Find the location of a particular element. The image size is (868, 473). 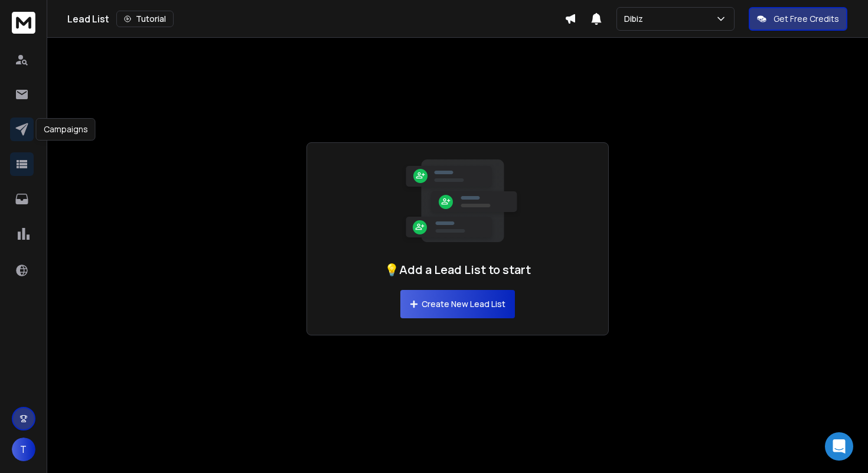

button: T is located at coordinates (24, 449).